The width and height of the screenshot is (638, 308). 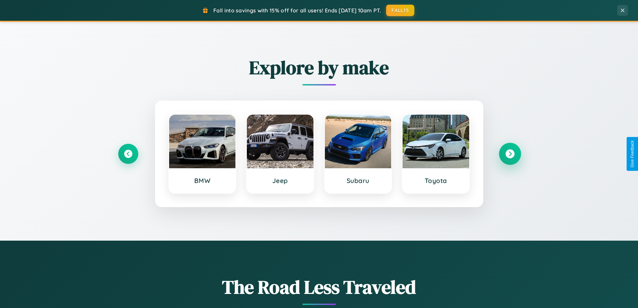 What do you see at coordinates (280, 181) in the screenshot?
I see `h3: Jeep` at bounding box center [280, 181].